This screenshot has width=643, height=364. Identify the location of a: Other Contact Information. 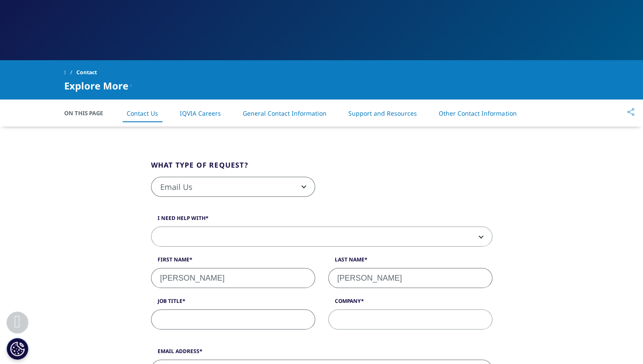
(478, 113).